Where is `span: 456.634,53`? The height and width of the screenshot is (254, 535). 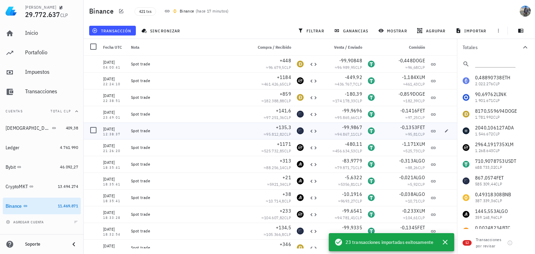
span: 456.634,53 is located at coordinates (345, 151).